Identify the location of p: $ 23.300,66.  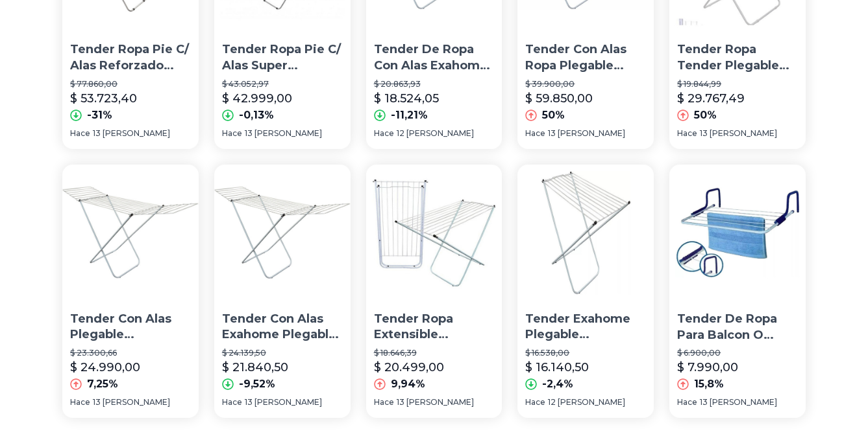
(130, 353).